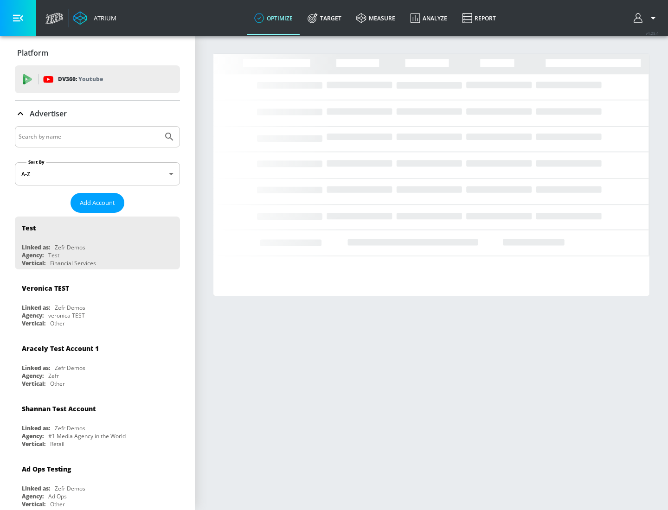 The image size is (668, 510). I want to click on div: Veronica TESTLinked as:Zefr DemosAgency:veronica TESTVertical:Other, so click(97, 304).